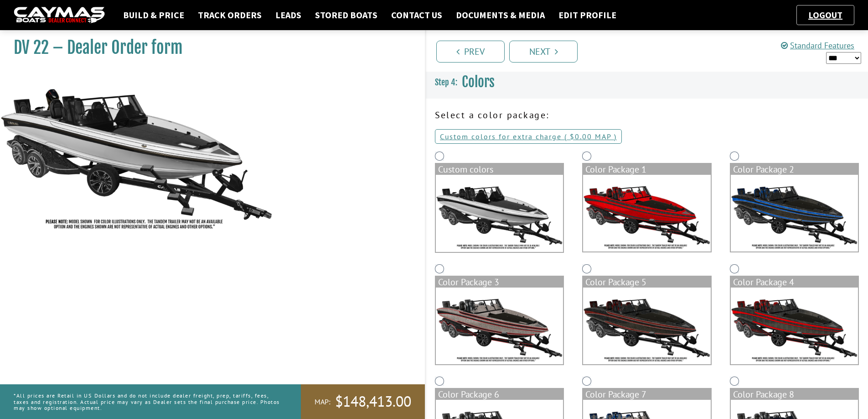 This screenshot has width=868, height=419. What do you see at coordinates (590, 136) in the screenshot?
I see `span: $0.00 MAP` at bounding box center [590, 136].